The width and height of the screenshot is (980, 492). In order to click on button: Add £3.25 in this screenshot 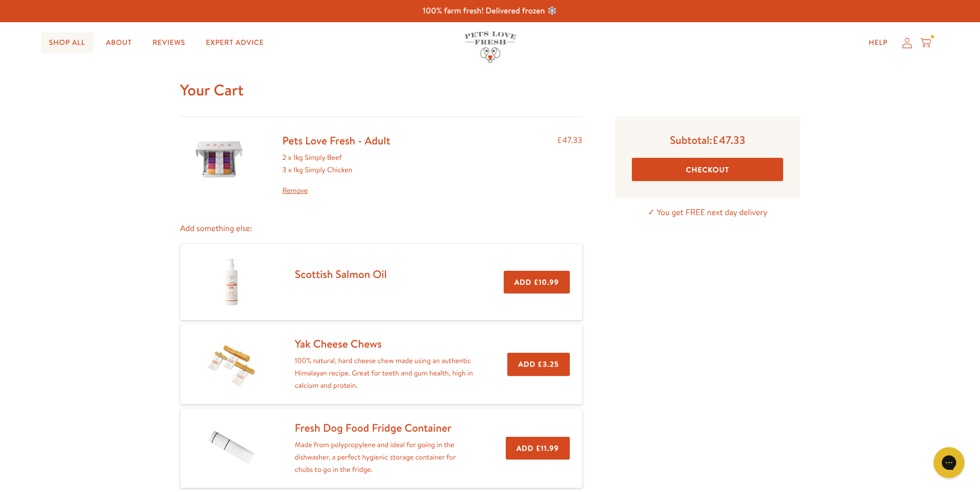, I will do `click(538, 365)`.